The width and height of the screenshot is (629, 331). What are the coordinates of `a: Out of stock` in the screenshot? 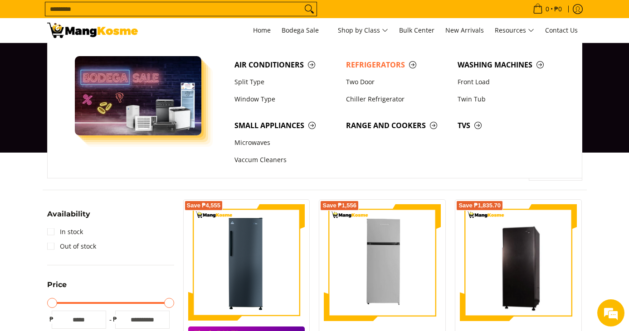 It's located at (72, 247).